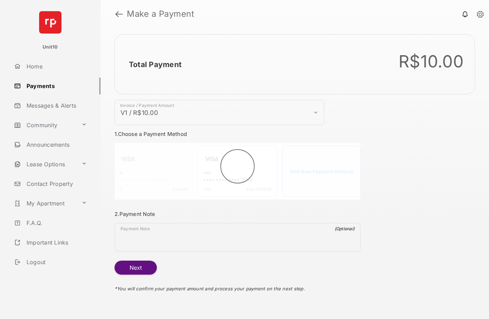 The width and height of the screenshot is (489, 319). Describe the element at coordinates (56, 223) in the screenshot. I see `a: F.A.Q.` at that location.